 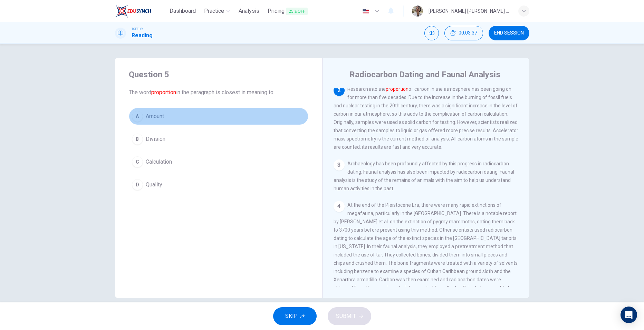 What do you see at coordinates (154, 185) in the screenshot?
I see `span: Quality` at bounding box center [154, 185].